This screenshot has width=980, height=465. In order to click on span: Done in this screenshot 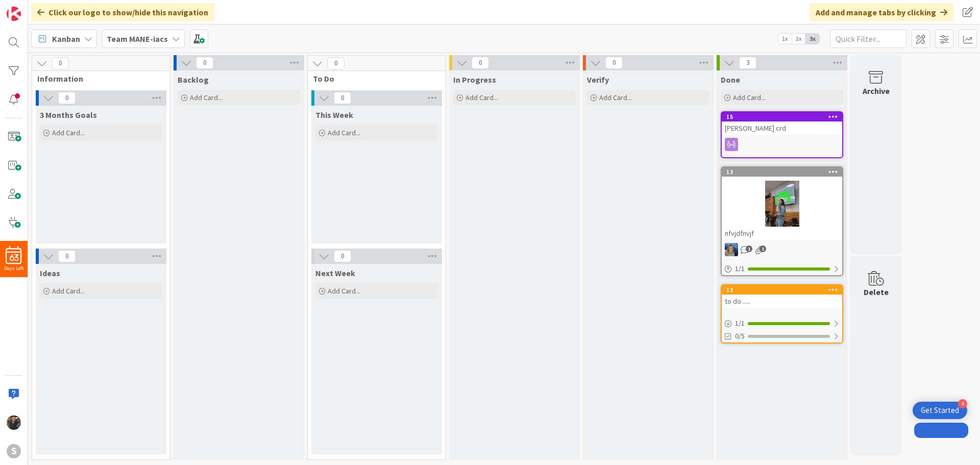, I will do `click(730, 80)`.